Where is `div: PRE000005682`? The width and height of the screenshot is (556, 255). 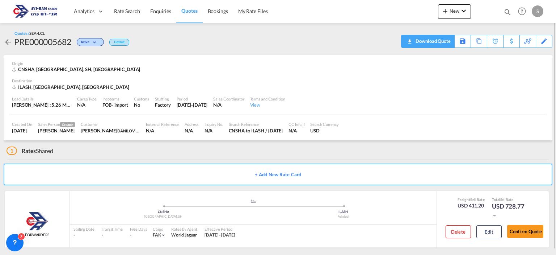
div: PRE000005682 is located at coordinates (43, 42).